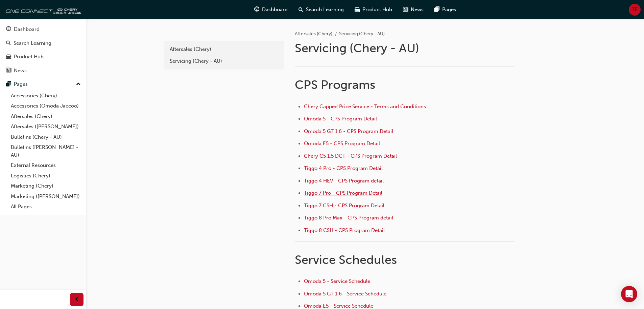 Image resolution: width=644 pixels, height=309 pixels. What do you see at coordinates (343, 168) in the screenshot?
I see `span: Tiggo 4 Pro - CPS Program Detail` at bounding box center [343, 168].